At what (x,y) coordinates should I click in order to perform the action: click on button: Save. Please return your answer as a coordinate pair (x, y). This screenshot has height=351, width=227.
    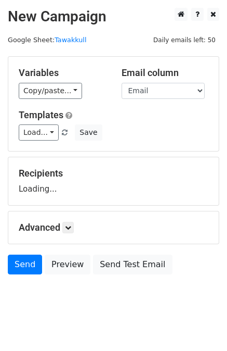
    Looking at the image, I should click on (88, 132).